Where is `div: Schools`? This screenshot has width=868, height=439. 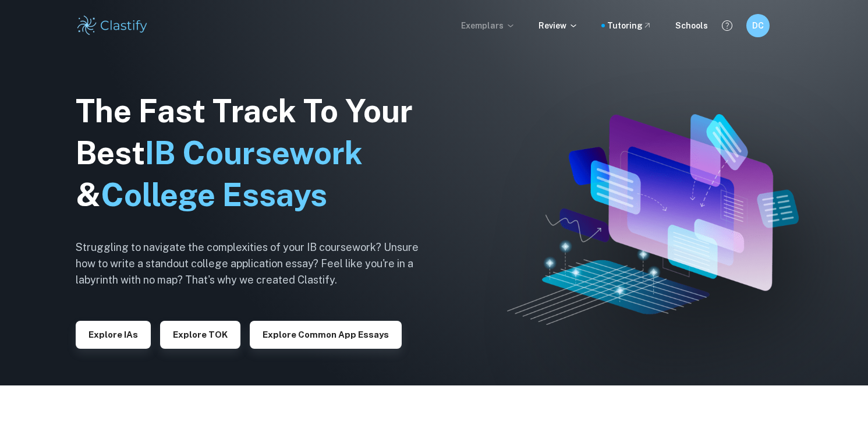 div: Schools is located at coordinates (692, 26).